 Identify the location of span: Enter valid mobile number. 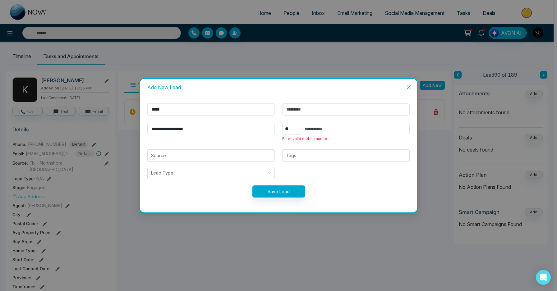
(306, 139).